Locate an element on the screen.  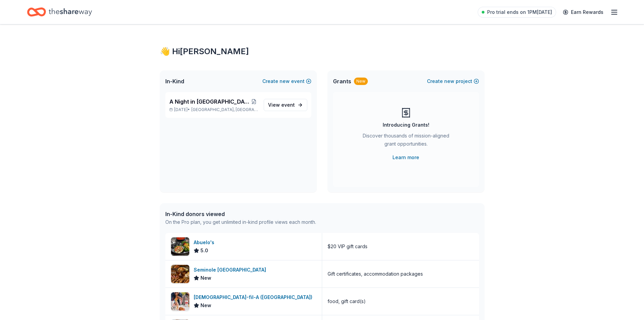
span: event is located at coordinates (288, 104).